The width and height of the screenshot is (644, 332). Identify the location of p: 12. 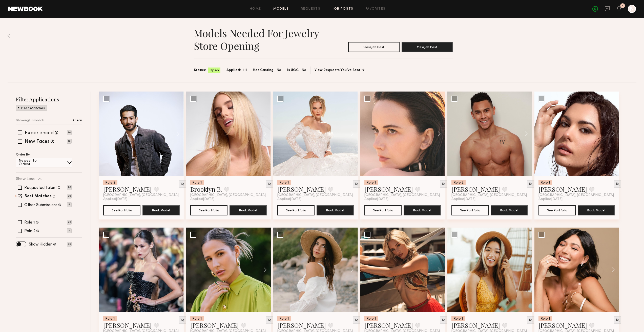
(69, 141).